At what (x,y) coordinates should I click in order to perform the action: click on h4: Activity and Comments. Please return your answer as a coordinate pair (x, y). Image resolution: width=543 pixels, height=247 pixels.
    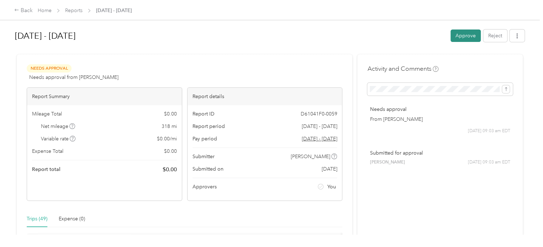
    Looking at the image, I should click on (403, 69).